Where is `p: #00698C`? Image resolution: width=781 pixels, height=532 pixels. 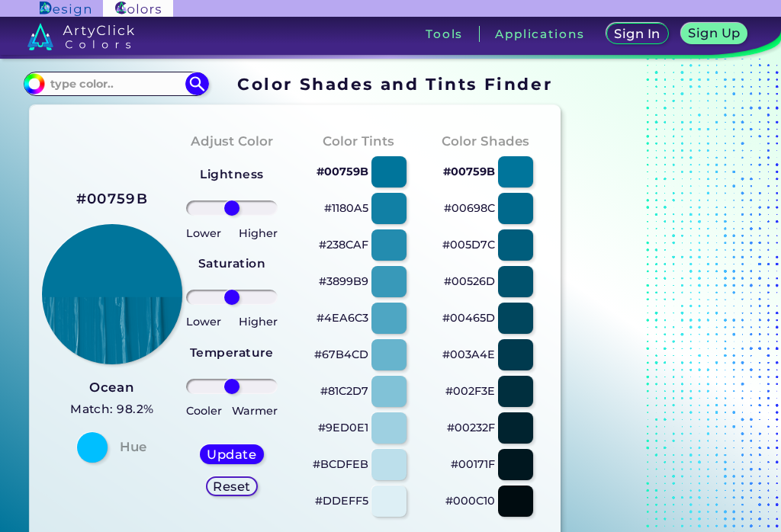
p: #00698C is located at coordinates (469, 208).